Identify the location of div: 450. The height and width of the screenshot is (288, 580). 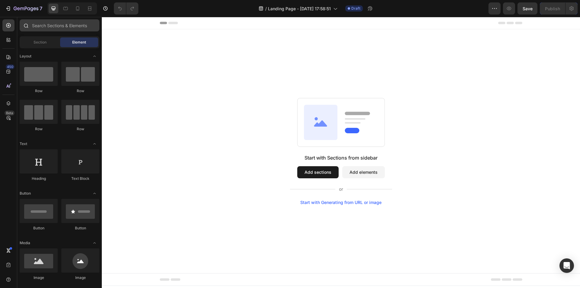
(10, 67).